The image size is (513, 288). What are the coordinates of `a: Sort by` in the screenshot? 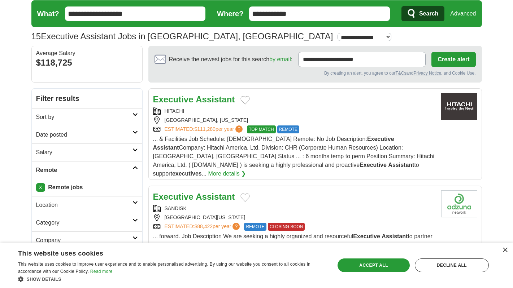 It's located at (87, 117).